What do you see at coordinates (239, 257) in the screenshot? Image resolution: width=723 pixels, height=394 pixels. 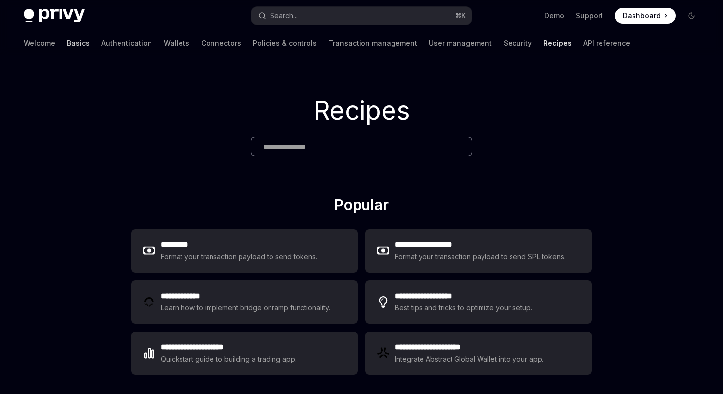 I see `div: Format your transaction payload to send tokens.` at bounding box center [239, 257].